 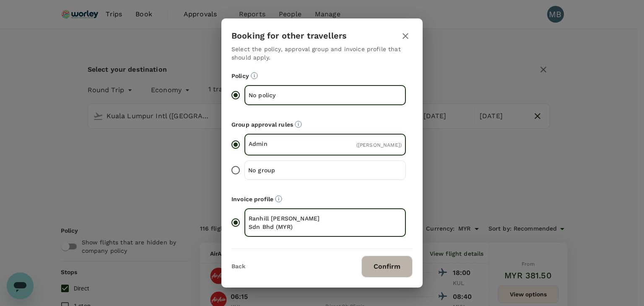 I want to click on p: Group approval rules, so click(x=322, y=124).